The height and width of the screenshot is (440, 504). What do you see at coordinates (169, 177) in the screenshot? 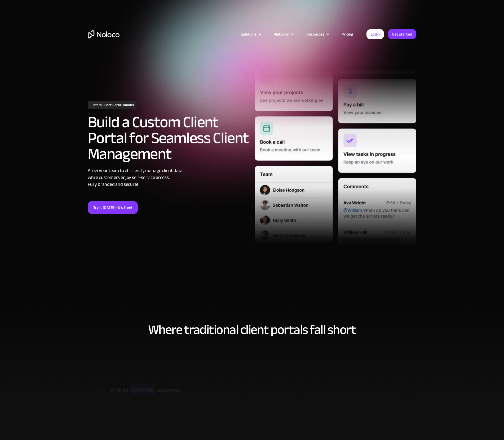
I see `div: Allow your team to efficiently manage client data while customers enjoy self-service access. Full...` at bounding box center [169, 177].